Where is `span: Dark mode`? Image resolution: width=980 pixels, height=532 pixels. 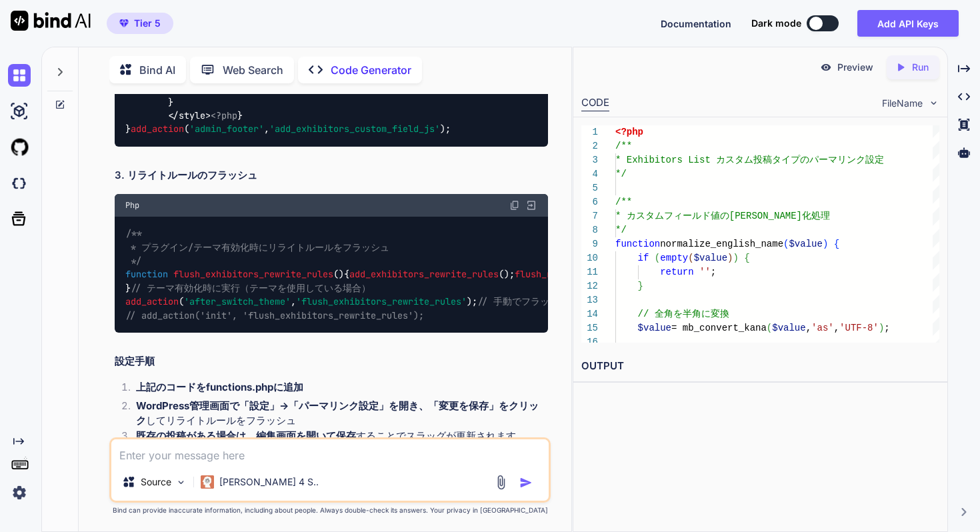 span: Dark mode is located at coordinates (776, 24).